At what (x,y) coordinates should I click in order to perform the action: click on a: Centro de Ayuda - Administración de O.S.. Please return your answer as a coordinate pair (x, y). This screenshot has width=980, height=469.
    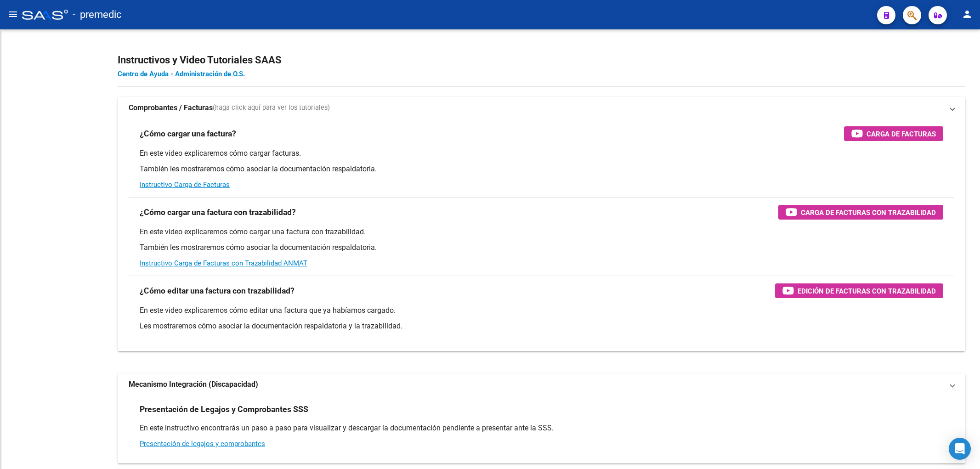
    Looking at the image, I should click on (181, 74).